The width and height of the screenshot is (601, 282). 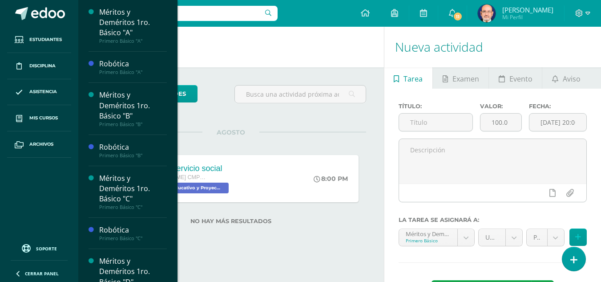 What do you see at coordinates (428, 233) in the screenshot?
I see `div: Méritos y Deméritos 1ro. Básico "A" 'A'` at bounding box center [428, 233].